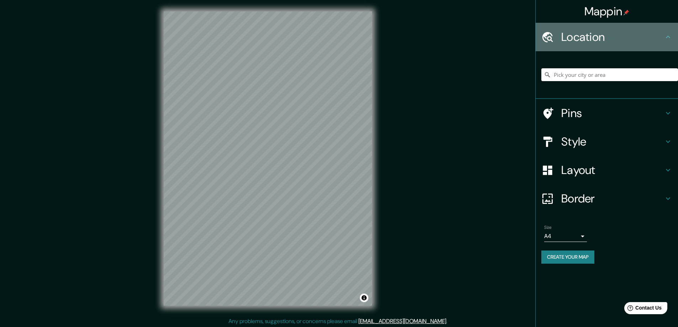 This screenshot has width=678, height=327. I want to click on canvas: Map, so click(267, 158).